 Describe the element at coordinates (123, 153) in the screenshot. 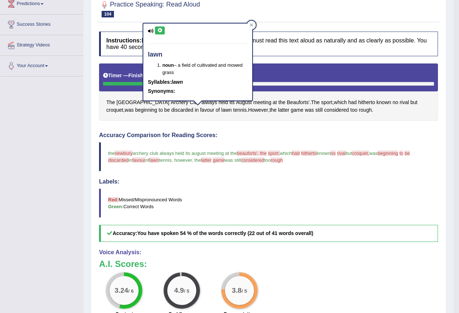

I see `span: newbury` at that location.